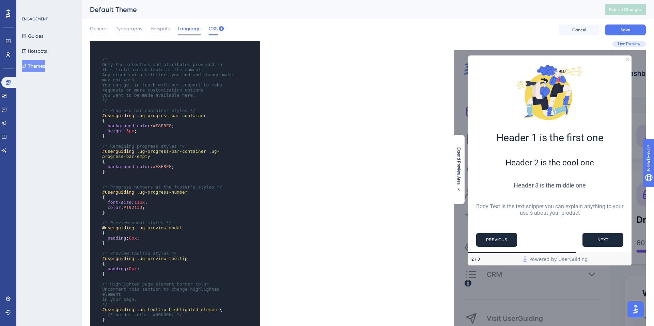 This screenshot has height=326, width=654. What do you see at coordinates (625, 10) in the screenshot?
I see `span: Publish Changes` at bounding box center [625, 10].